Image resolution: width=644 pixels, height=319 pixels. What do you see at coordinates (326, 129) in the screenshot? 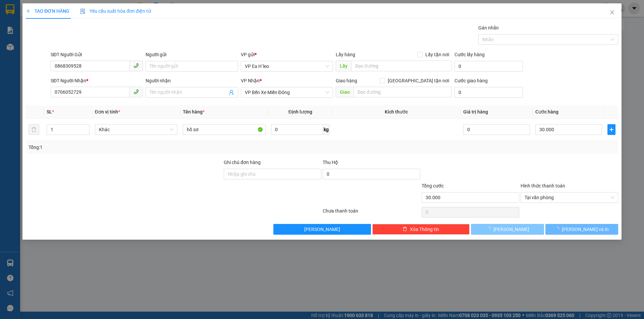
I see `span: kg` at bounding box center [326, 129].